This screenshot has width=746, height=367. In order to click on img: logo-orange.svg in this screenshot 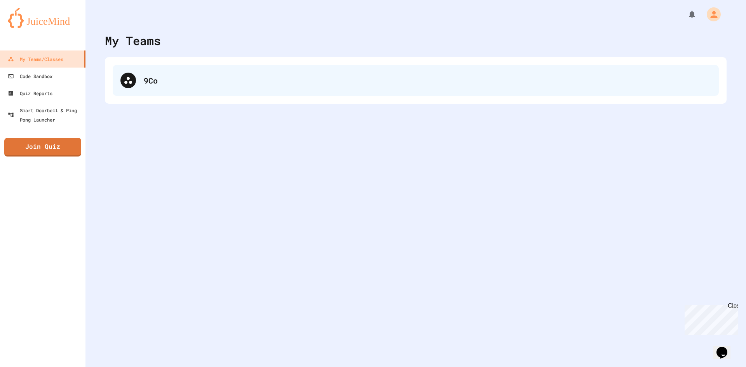, I will do `click(43, 18)`.